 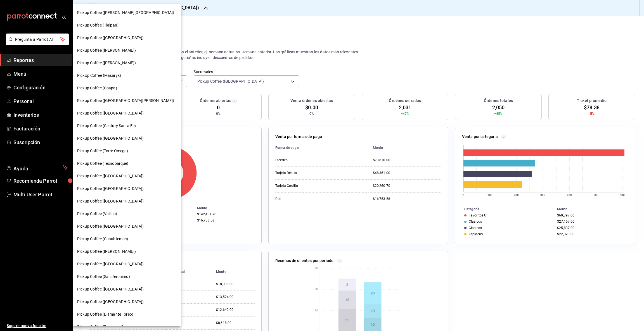 I want to click on span: Pickup Coffee (Coapa), so click(x=97, y=88).